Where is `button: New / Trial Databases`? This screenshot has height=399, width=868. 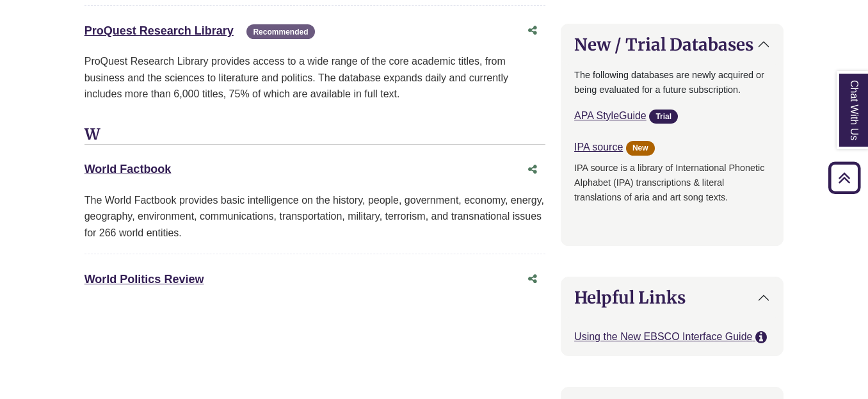 button: New / Trial Databases is located at coordinates (672, 44).